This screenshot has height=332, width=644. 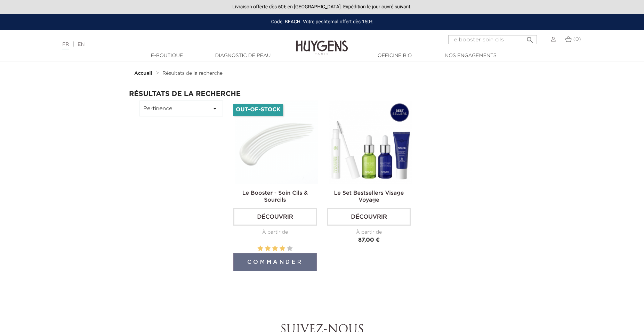 What do you see at coordinates (394, 56) in the screenshot?
I see `a: Officine Bio` at bounding box center [394, 56].